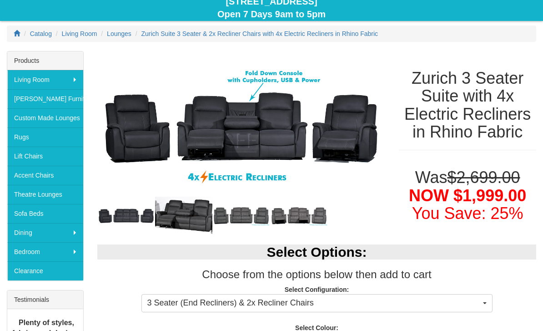 The image size is (543, 331). Describe the element at coordinates (317, 252) in the screenshot. I see `b: Select Options:` at that location.